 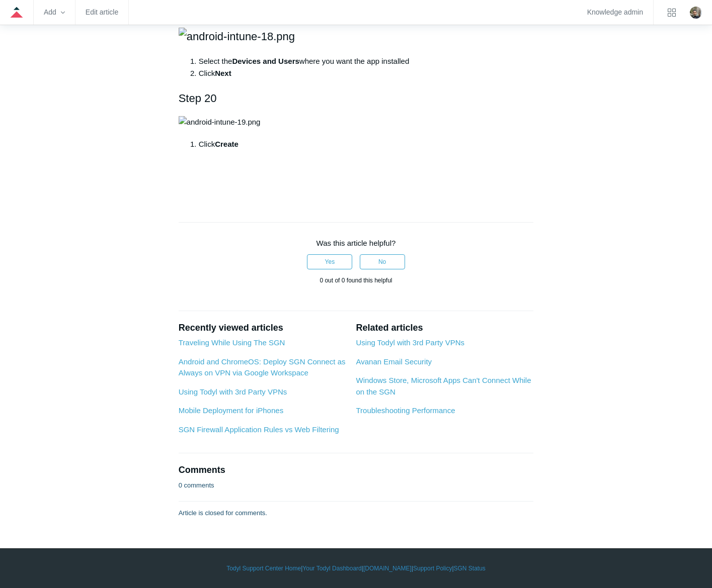 I want to click on strong: Next, so click(x=223, y=73).